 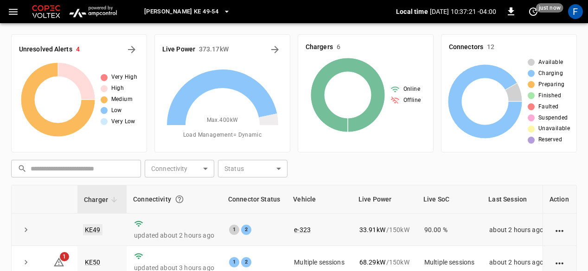 I want to click on span: Offline, so click(x=412, y=101).